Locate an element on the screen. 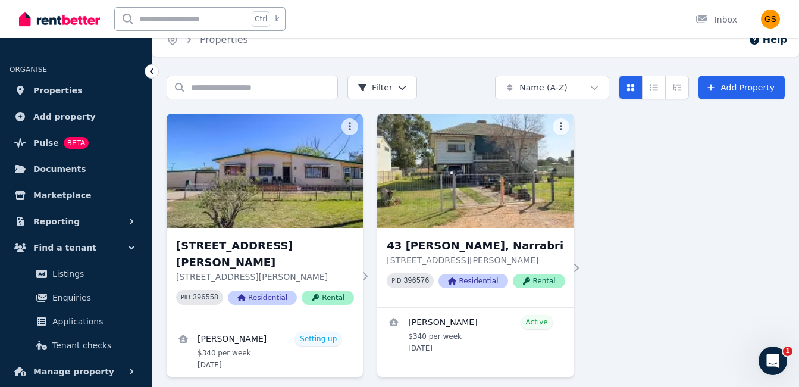 The width and height of the screenshot is (799, 387). span: k is located at coordinates (277, 19).